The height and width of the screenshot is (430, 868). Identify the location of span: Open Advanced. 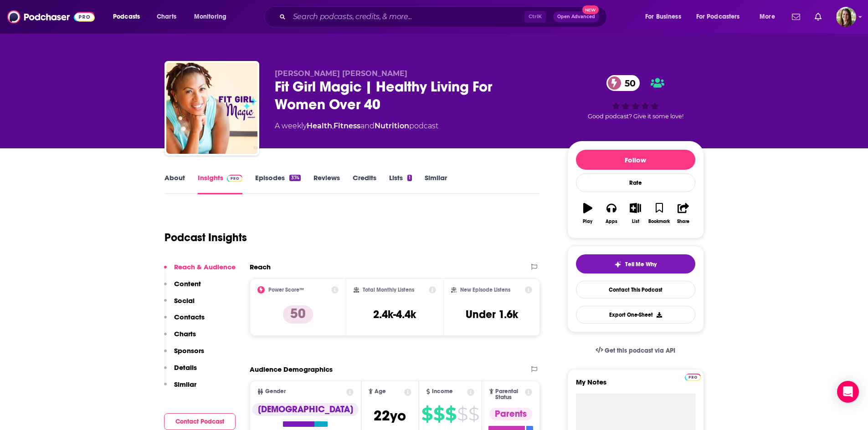
(576, 17).